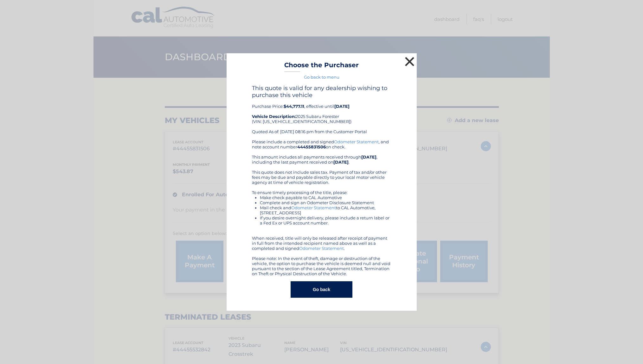 The image size is (643, 364). I want to click on li: Make check payable to CAL Automotive, so click(325, 197).